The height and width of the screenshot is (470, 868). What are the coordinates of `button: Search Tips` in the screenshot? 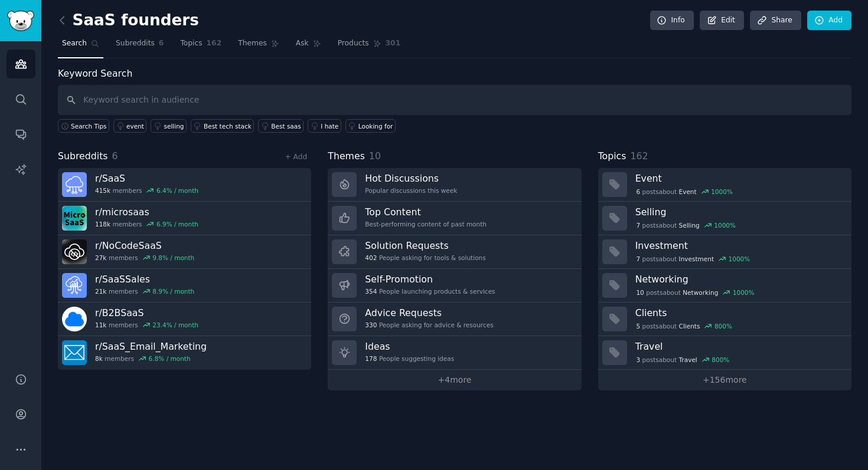 It's located at (83, 126).